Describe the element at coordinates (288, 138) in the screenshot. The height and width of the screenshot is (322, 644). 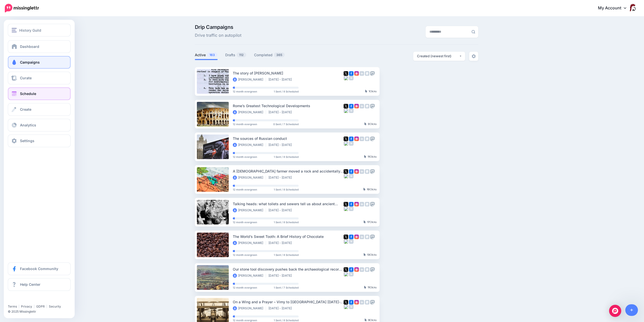
I see `div: The sources of Russian conduct` at that location.